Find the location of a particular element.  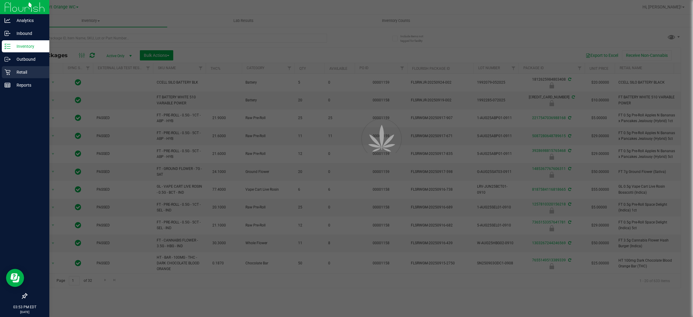

p: Reports is located at coordinates (29, 85).